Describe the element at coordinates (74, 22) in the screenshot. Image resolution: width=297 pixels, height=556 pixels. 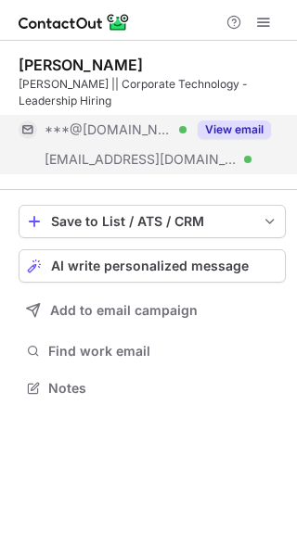
I see `img: ContactOut v5.3.10` at that location.